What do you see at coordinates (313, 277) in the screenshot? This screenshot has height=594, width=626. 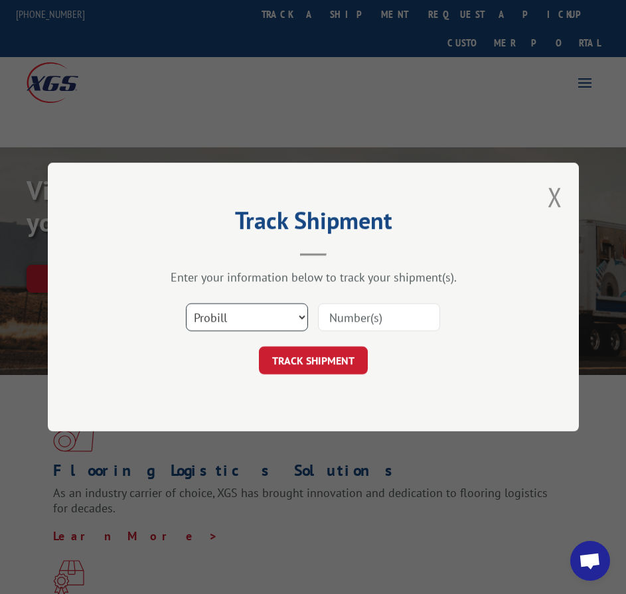 I see `div: Enter your information below to track your shipment(s).` at bounding box center [313, 277].